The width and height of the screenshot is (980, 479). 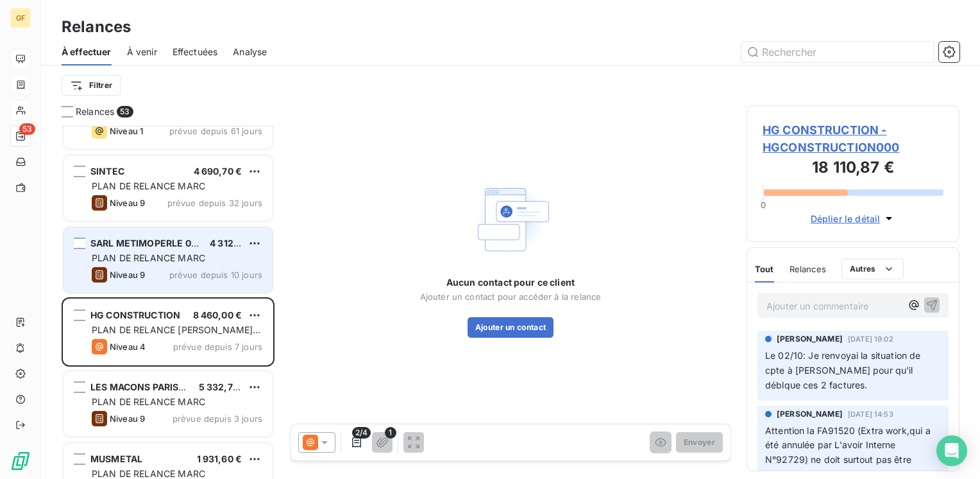 What do you see at coordinates (215, 131) in the screenshot?
I see `span: prévue depuis 61 jours` at bounding box center [215, 131].